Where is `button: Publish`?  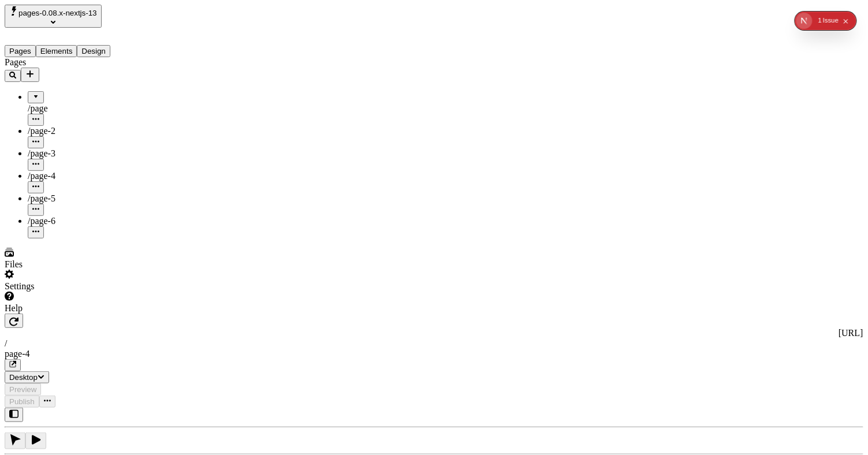 button: Publish is located at coordinates (22, 401).